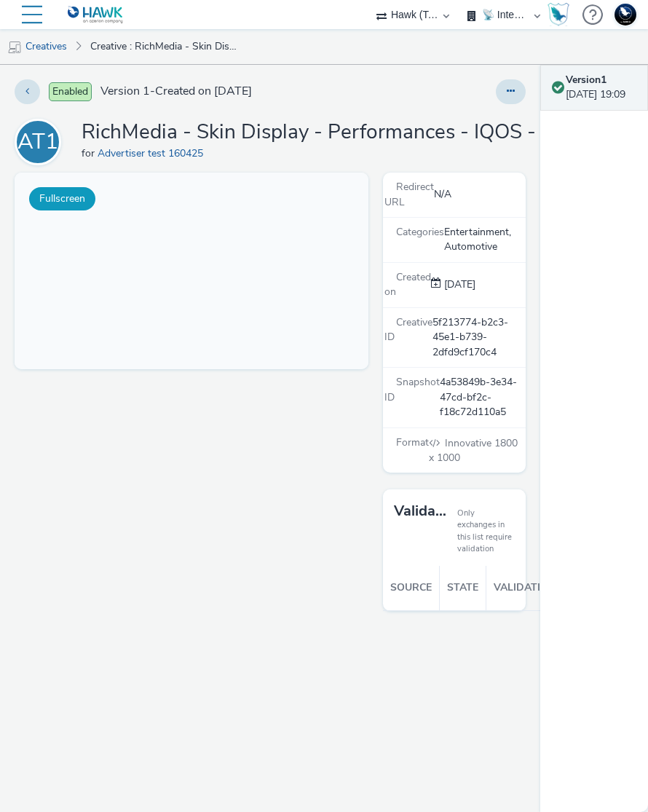  Describe the element at coordinates (559, 15) in the screenshot. I see `img: Hawk Academy` at that location.